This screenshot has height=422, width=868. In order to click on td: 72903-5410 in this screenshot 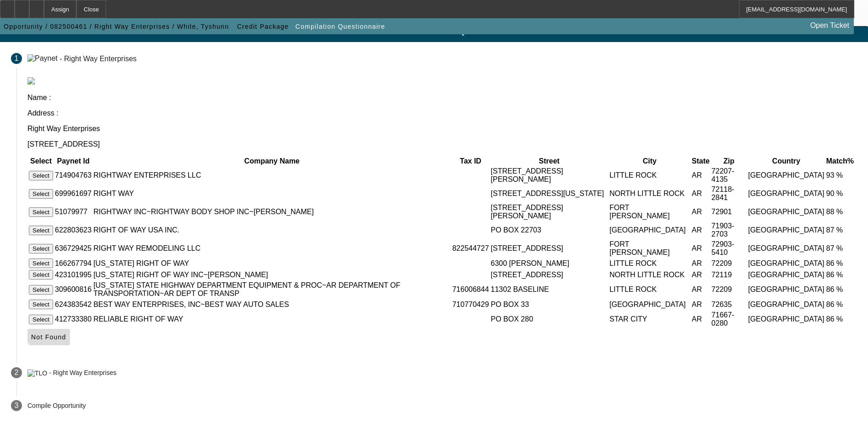, I will do `click(729, 249)`.